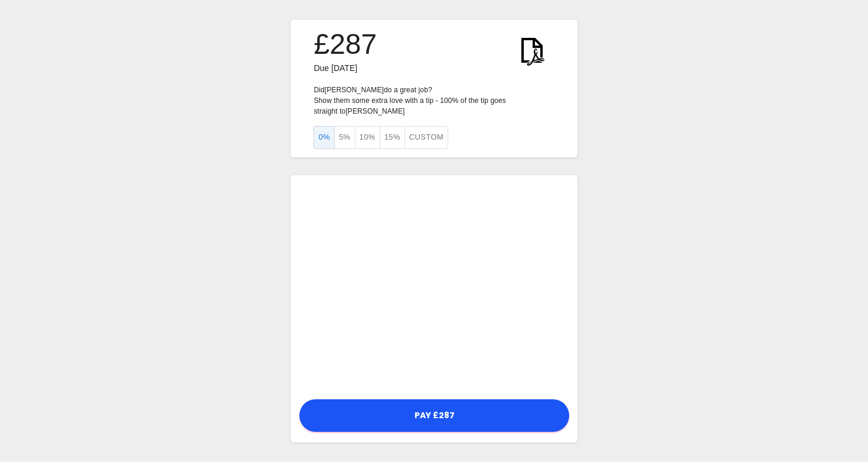  Describe the element at coordinates (324, 137) in the screenshot. I see `button: 0%` at that location.